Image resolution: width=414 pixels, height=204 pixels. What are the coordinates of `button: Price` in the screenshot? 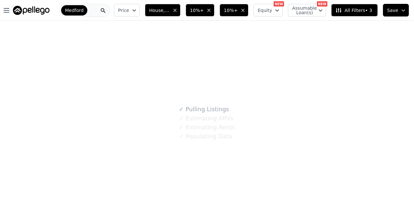 It's located at (127, 10).